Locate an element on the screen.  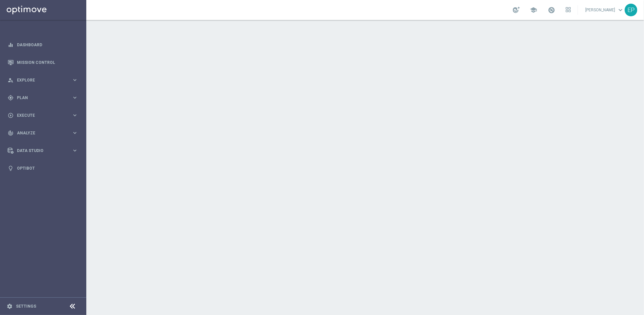
div: play_circle_outline Execute keyboard_arrow_right is located at coordinates (43, 115).